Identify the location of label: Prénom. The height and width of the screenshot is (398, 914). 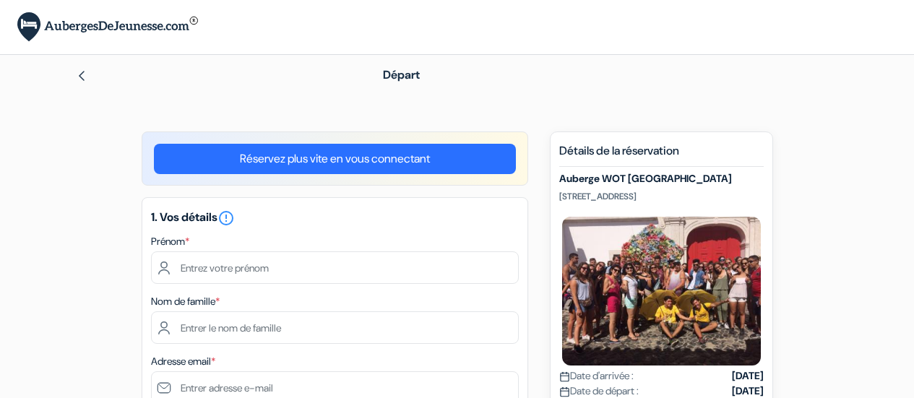
(170, 241).